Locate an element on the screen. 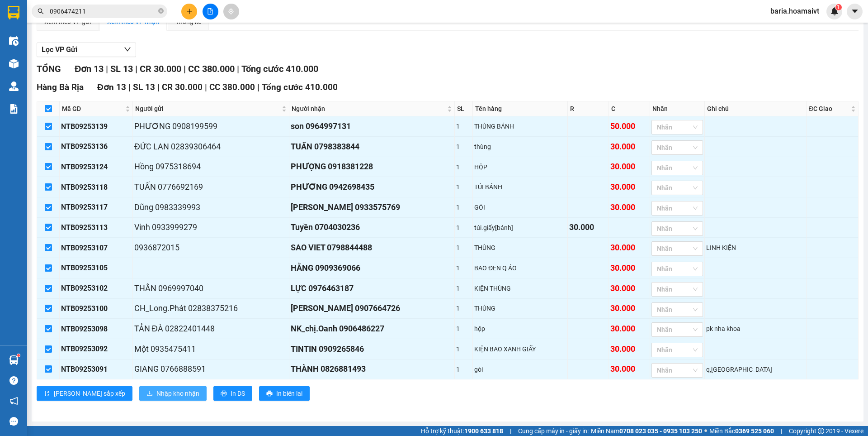  div: THÙNG BÁNH is located at coordinates (520, 126).